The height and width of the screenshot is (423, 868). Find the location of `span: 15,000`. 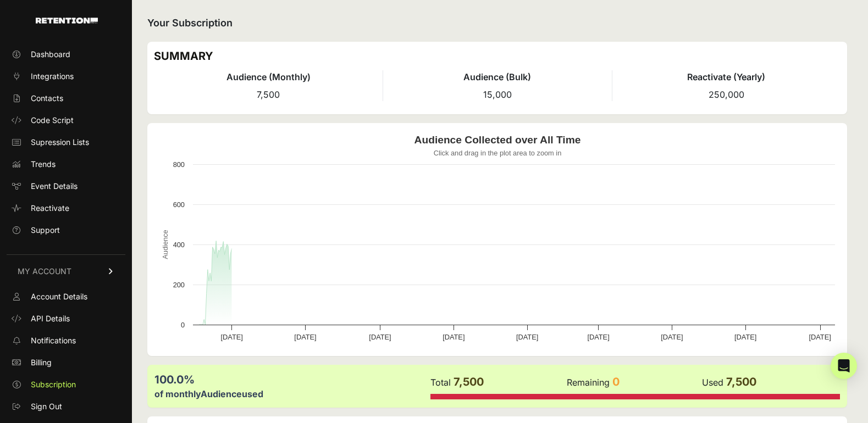

span: 15,000 is located at coordinates (497, 95).